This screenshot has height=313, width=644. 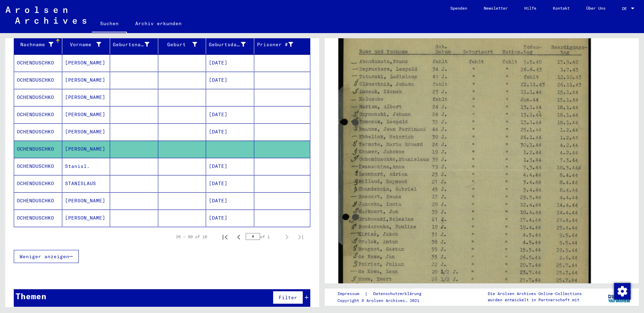 What do you see at coordinates (384, 301) in the screenshot?
I see `p: Copyright © Arolsen Archives, 2021` at bounding box center [384, 301].